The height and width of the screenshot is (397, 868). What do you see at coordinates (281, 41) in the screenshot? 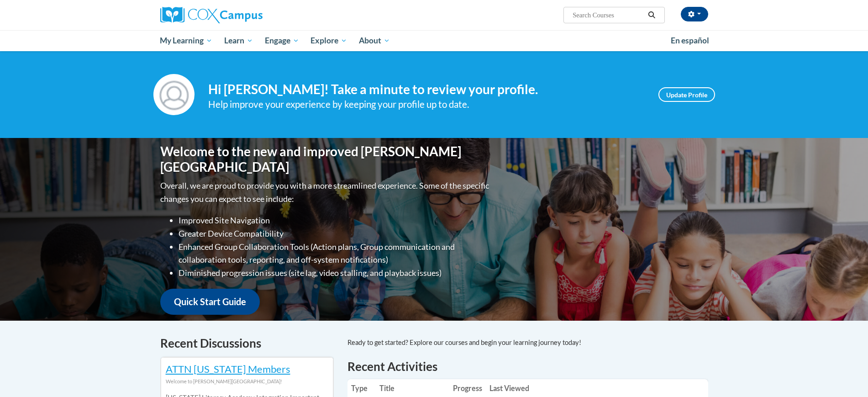
I see `a: Engage` at bounding box center [281, 41].